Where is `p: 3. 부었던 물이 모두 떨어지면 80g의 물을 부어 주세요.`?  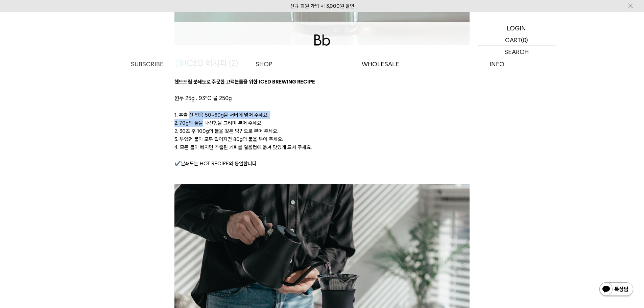
p: 3. 부었던 물이 모두 떨어지면 80g의 물을 부어 주세요. is located at coordinates (322, 139).